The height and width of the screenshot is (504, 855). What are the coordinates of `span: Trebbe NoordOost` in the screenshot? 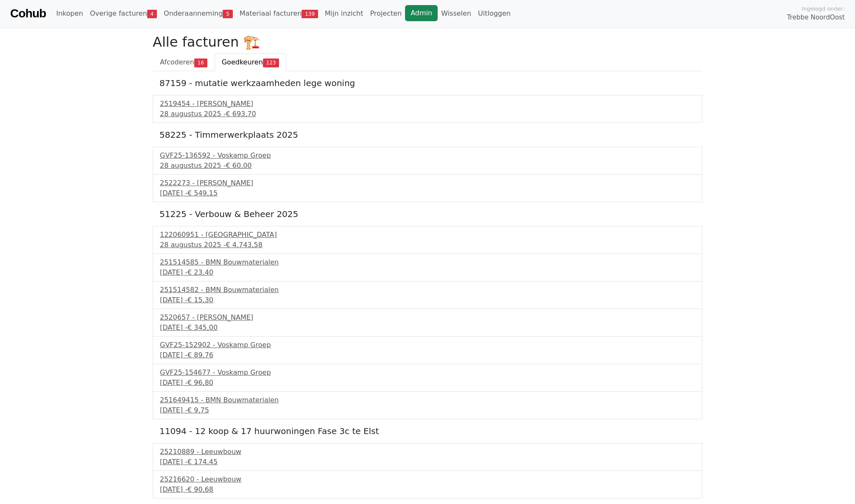 It's located at (816, 18).